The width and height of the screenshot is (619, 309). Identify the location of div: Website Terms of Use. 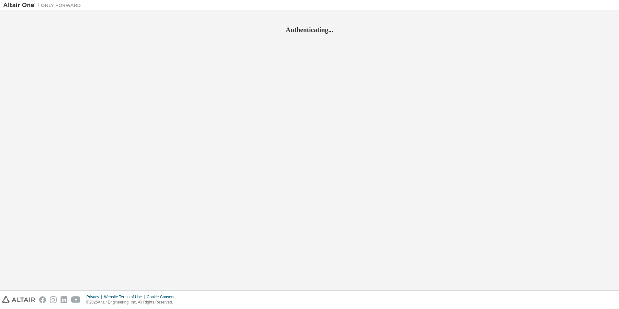
(125, 297).